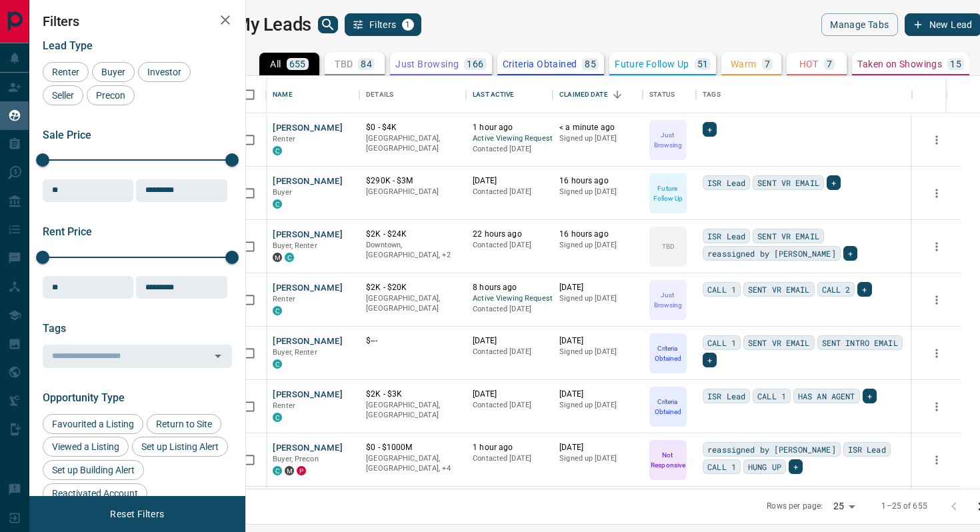  Describe the element at coordinates (412, 234) in the screenshot. I see `p: $2K - $24K` at that location.